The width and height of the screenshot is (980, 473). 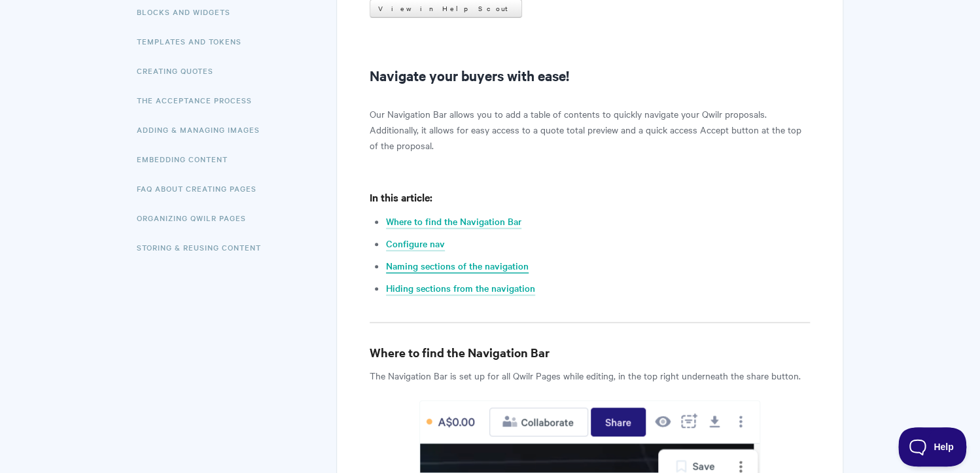 What do you see at coordinates (453, 222) in the screenshot?
I see `a: Where to find the Navigation Bar` at bounding box center [453, 222].